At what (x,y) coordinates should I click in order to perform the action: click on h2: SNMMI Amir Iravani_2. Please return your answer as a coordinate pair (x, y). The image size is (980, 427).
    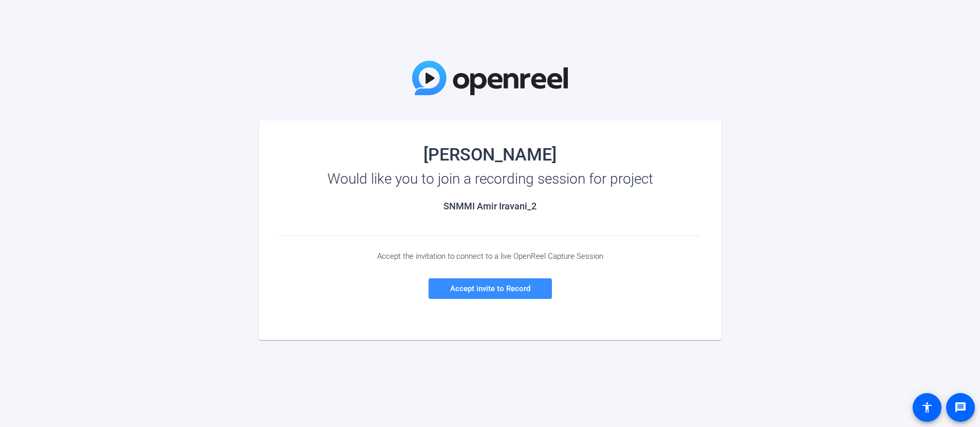
    Looking at the image, I should click on (490, 206).